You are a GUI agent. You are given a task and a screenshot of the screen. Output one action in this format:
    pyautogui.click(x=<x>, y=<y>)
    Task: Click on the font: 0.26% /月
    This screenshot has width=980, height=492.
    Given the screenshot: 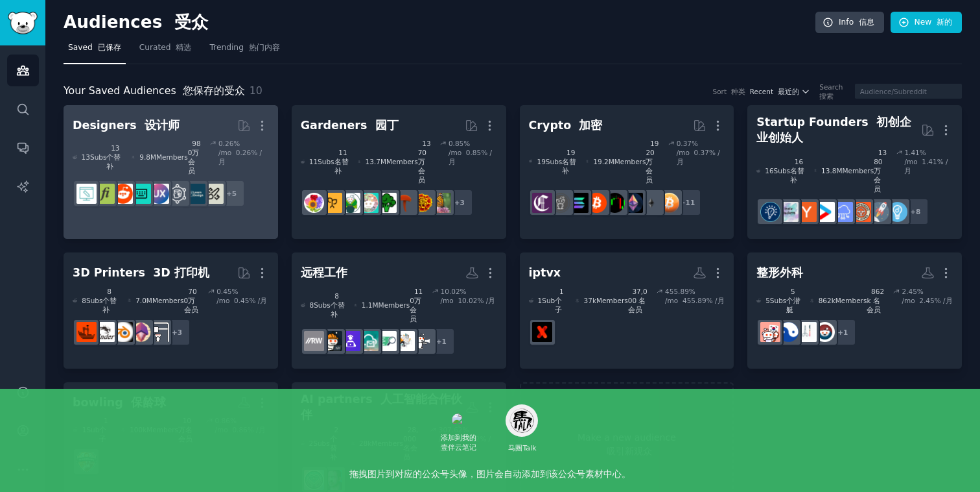 What is the action you would take?
    pyautogui.click(x=240, y=157)
    